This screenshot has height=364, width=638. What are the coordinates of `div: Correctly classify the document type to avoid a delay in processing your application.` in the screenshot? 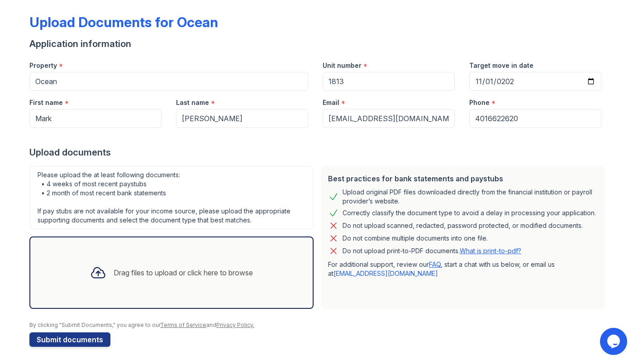 It's located at (469, 213).